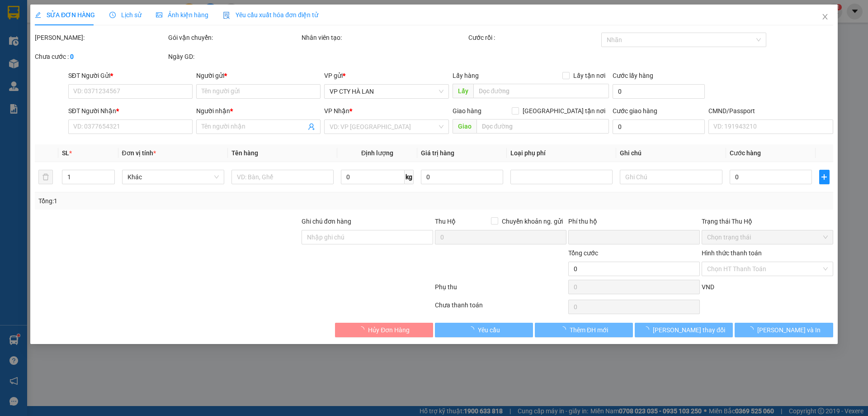 The image size is (868, 416). Describe the element at coordinates (768, 237) in the screenshot. I see `span: Chọn trạng thái` at that location.